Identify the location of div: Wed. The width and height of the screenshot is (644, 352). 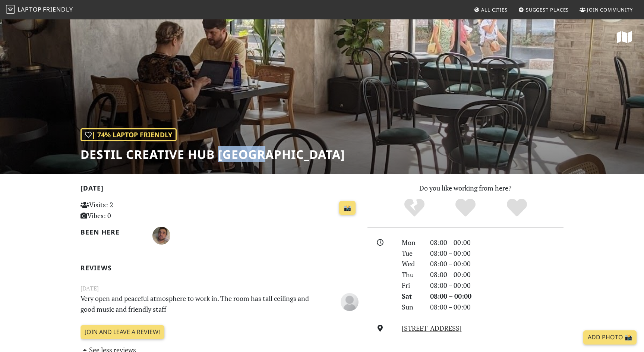
(411, 264).